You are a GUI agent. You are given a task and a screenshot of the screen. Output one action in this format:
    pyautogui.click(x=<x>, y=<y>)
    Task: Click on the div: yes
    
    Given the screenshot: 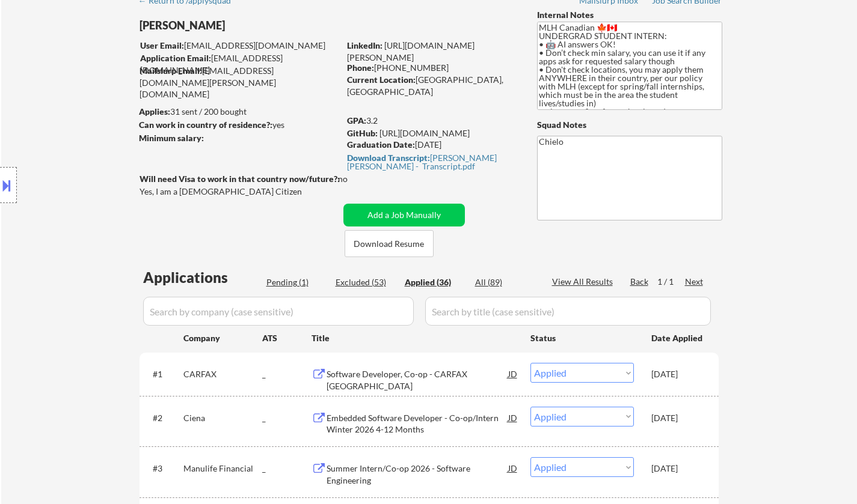 What is the action you would take?
    pyautogui.click(x=237, y=125)
    